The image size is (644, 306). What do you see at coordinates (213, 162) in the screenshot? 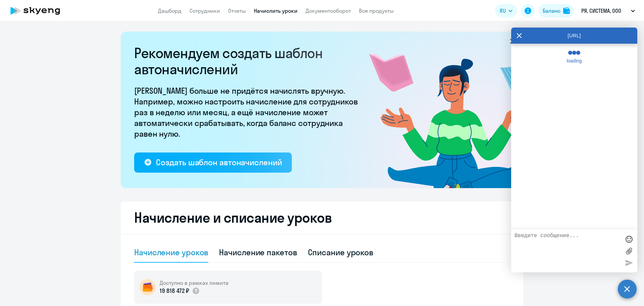
I see `button: Создать шаблон автоначислений` at bounding box center [213, 162].